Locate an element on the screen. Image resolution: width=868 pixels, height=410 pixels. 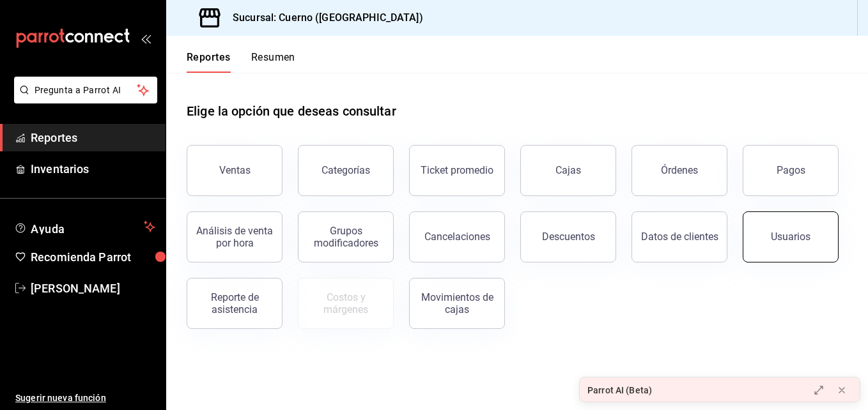
button: Categorías is located at coordinates (345, 171).